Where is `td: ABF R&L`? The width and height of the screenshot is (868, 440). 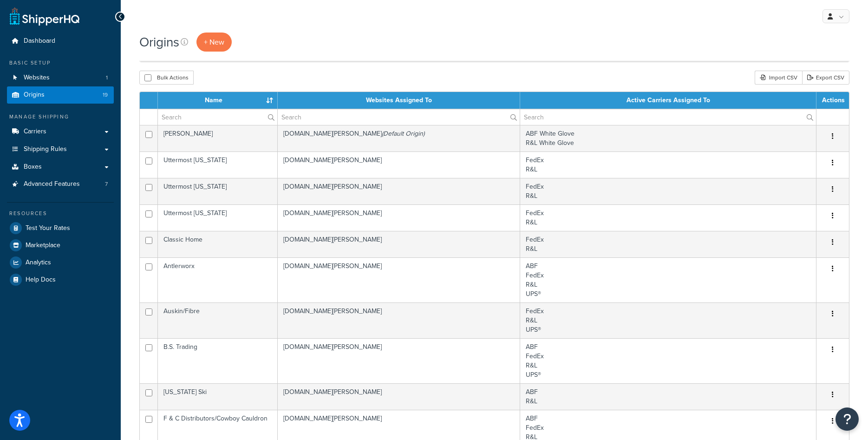
td: ABF R&L is located at coordinates (668, 396).